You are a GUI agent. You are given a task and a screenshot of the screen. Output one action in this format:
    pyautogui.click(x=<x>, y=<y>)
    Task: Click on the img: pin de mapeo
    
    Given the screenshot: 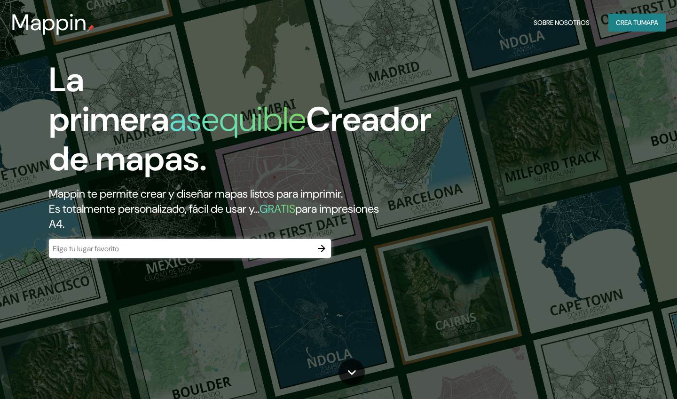 What is the action you would take?
    pyautogui.click(x=91, y=28)
    